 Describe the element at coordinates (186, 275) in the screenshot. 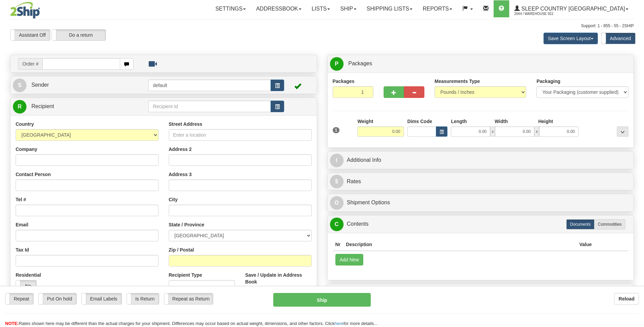

I see `label: Recipient Type` at that location.